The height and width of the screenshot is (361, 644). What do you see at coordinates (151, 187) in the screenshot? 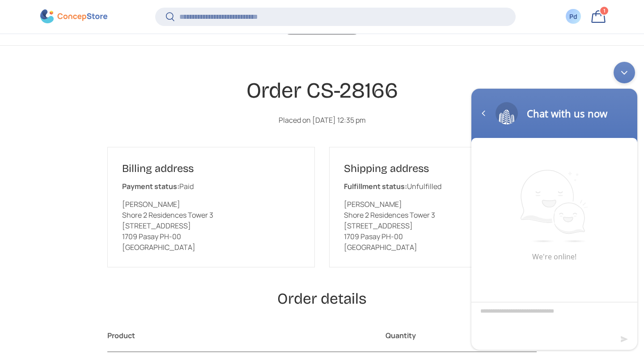
I see `strong: Payment status:` at bounding box center [151, 187].